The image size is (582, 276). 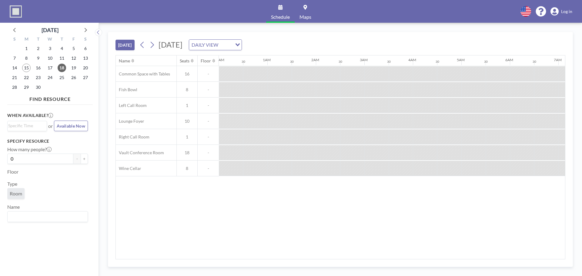 I want to click on div: 12AM, so click(x=219, y=60).